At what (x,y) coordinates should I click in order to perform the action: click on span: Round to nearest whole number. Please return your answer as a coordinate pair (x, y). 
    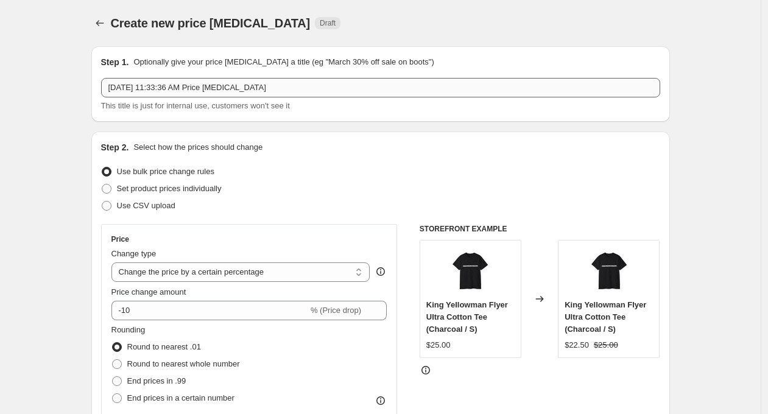
    Looking at the image, I should click on (183, 364).